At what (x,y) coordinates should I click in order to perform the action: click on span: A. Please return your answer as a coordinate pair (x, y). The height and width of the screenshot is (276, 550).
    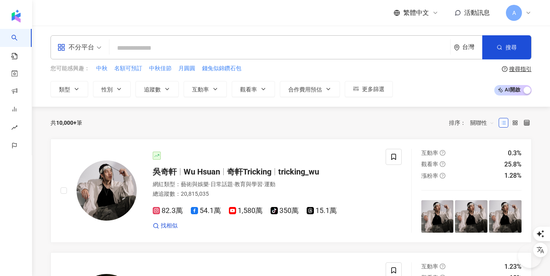
    Looking at the image, I should click on (514, 13).